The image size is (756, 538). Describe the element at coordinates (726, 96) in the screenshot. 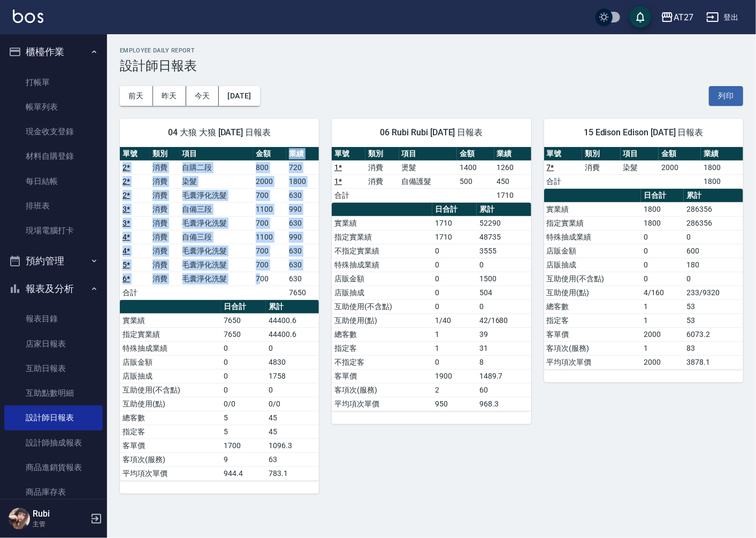

I see `button: 列印` at that location.